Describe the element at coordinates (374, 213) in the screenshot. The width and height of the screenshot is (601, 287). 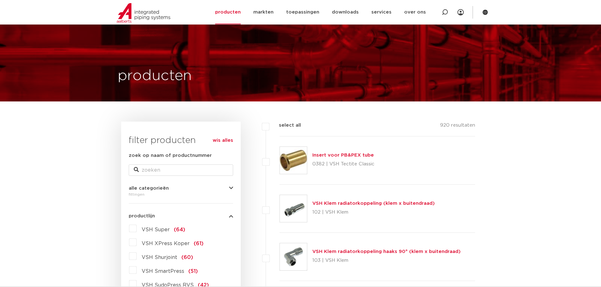
I see `p: 102 | VSH Klem` at that location.